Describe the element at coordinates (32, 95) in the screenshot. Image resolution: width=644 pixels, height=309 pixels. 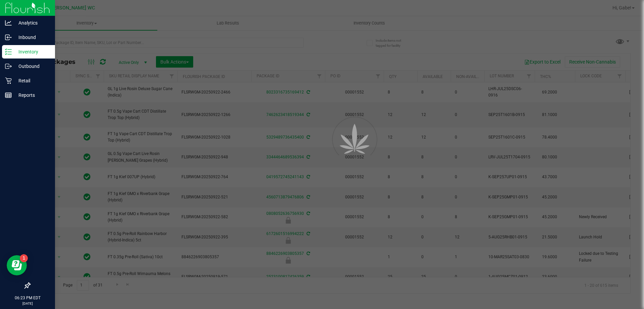
I see `p: Reports` at that location.